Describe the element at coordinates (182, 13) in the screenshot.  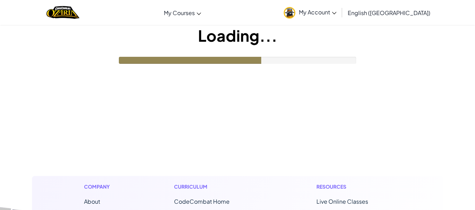
I see `a: My Courses` at that location.